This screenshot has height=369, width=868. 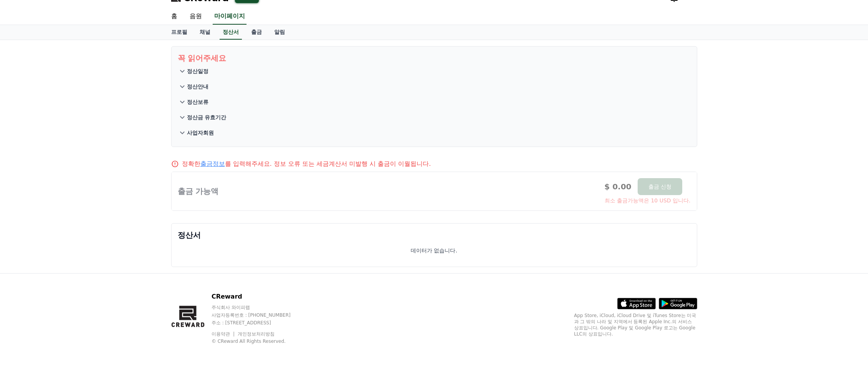 I want to click on p: © CReward All Rights Reserved., so click(x=258, y=341).